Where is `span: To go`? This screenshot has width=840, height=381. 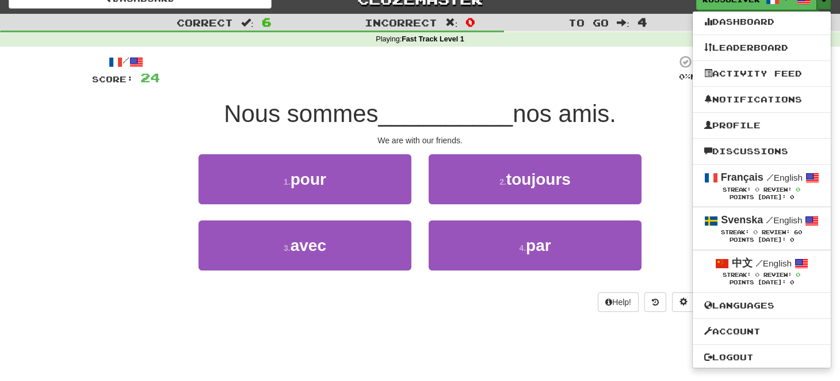
span: To go is located at coordinates (588, 22).